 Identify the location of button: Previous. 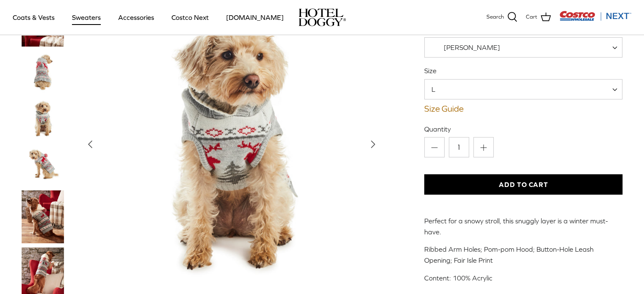
(90, 144).